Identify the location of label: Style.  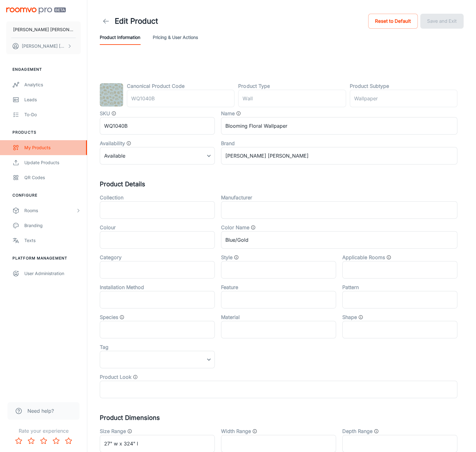
(227, 257).